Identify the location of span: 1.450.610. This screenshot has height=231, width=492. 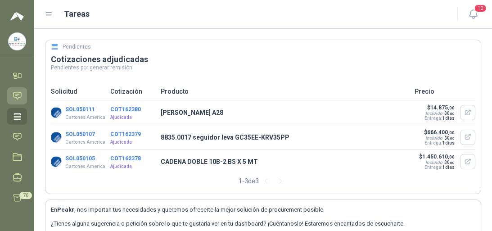
(438, 157).